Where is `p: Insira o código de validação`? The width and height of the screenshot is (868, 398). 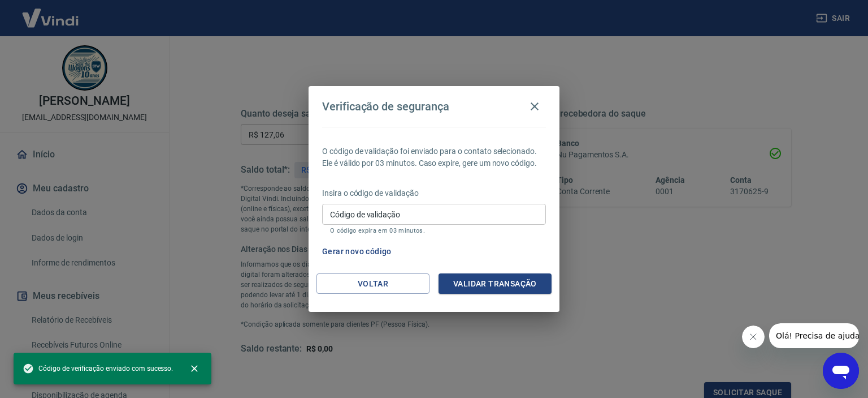 p: Insira o código de validação is located at coordinates (434, 192).